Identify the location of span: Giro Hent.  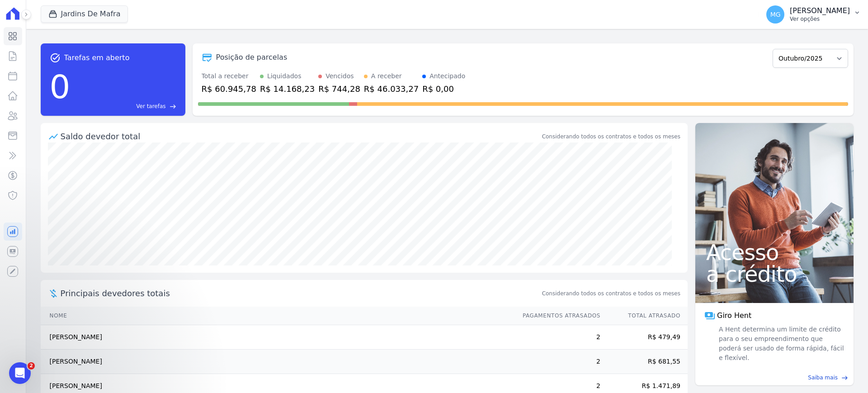
(734, 316).